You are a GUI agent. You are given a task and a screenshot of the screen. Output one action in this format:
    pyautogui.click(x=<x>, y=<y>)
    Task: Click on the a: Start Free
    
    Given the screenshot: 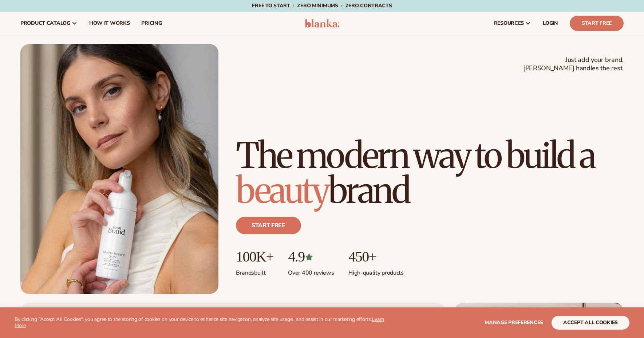 What is the action you would take?
    pyautogui.click(x=597, y=23)
    